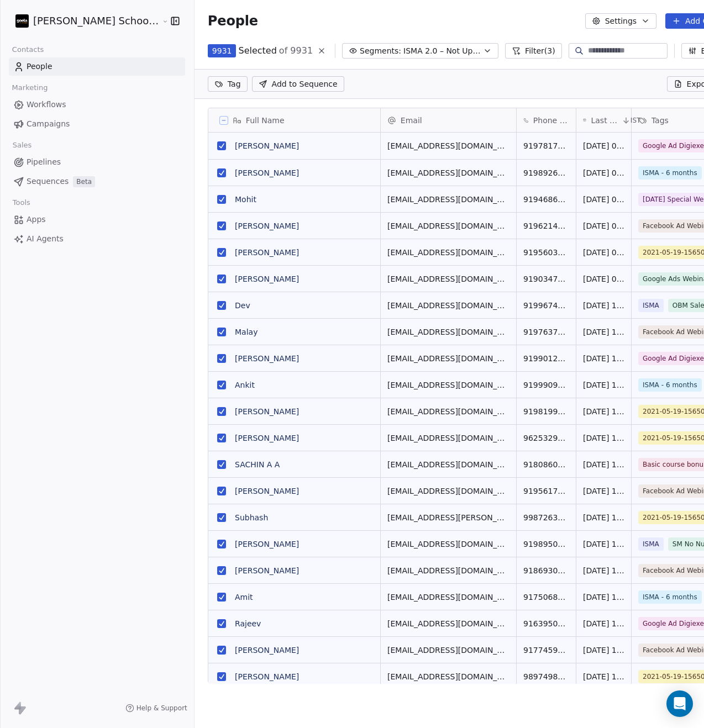  Describe the element at coordinates (97, 220) in the screenshot. I see `a: Apps` at that location.